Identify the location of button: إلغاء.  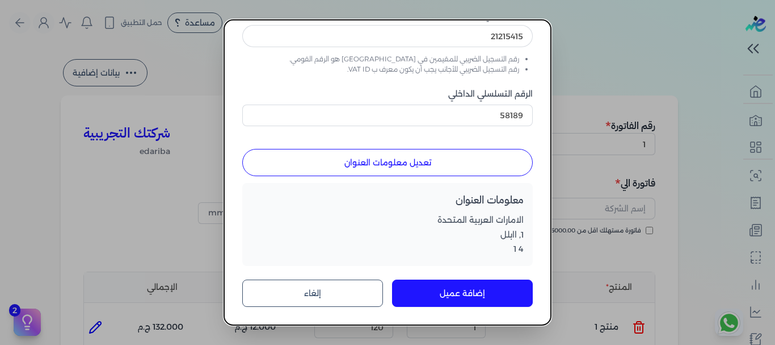
(313, 293).